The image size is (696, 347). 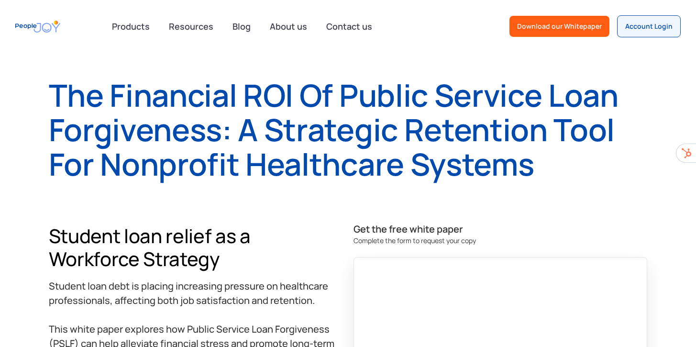 I want to click on h2: Student loan relief as a Workforce Strategy, so click(x=196, y=247).